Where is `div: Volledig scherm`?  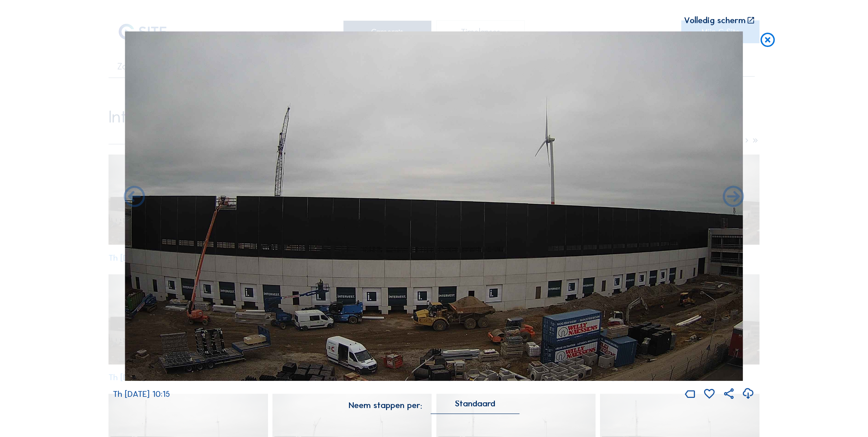 div: Volledig scherm is located at coordinates (715, 20).